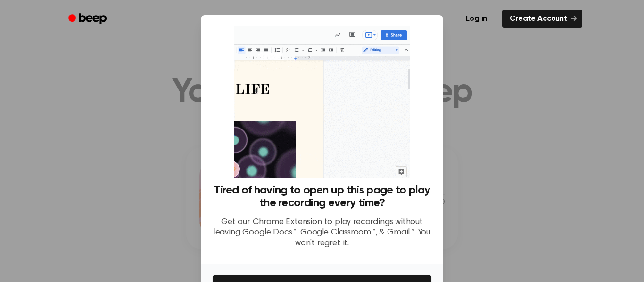  Describe the element at coordinates (476, 19) in the screenshot. I see `a: Log in` at that location.